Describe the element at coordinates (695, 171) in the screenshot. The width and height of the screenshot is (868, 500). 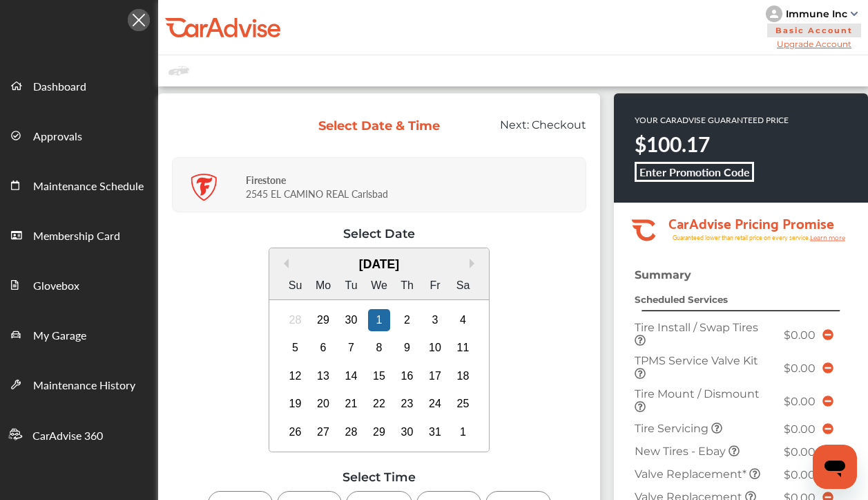
I see `b: Enter Promotion Code` at that location.